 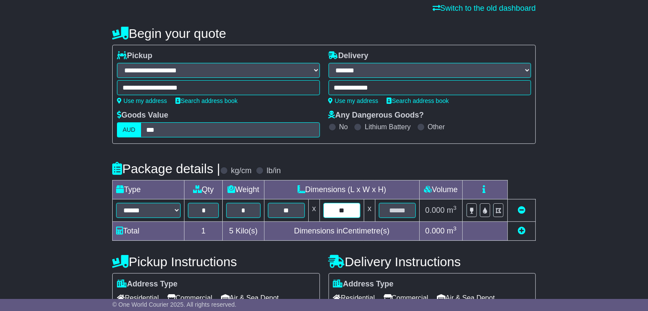 I want to click on label: Goods Value, so click(x=142, y=115).